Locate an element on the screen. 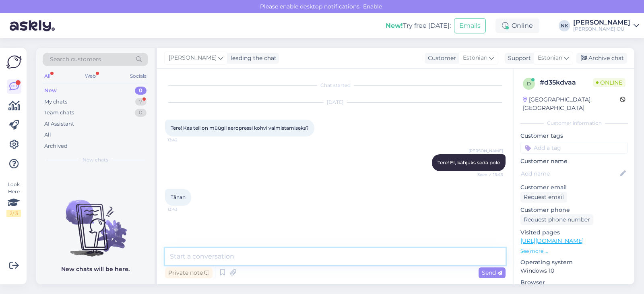 This screenshot has width=644, height=294. b: New! is located at coordinates (394, 26).